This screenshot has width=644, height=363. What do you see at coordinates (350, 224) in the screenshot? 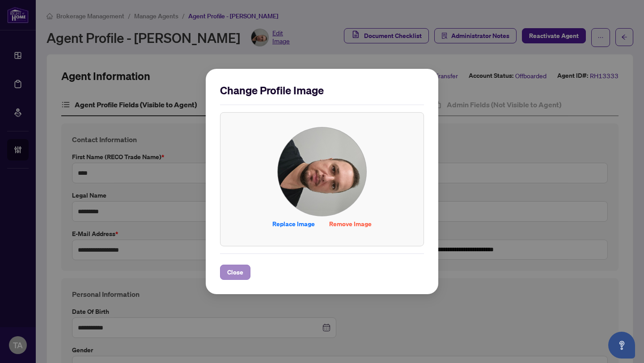
I see `span: Remove Image` at bounding box center [350, 224].